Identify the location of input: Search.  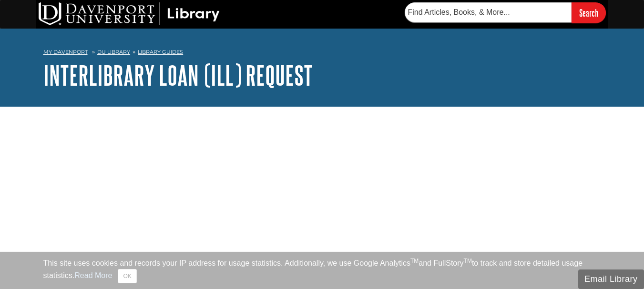
(588, 12).